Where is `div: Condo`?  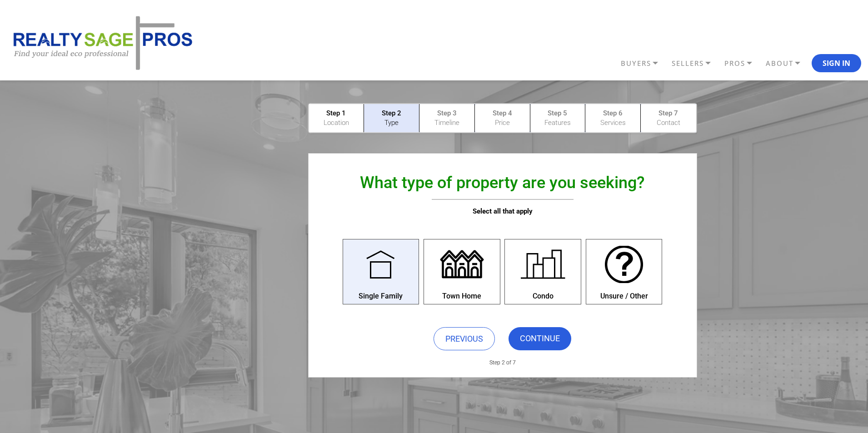
div: Condo is located at coordinates (542, 296).